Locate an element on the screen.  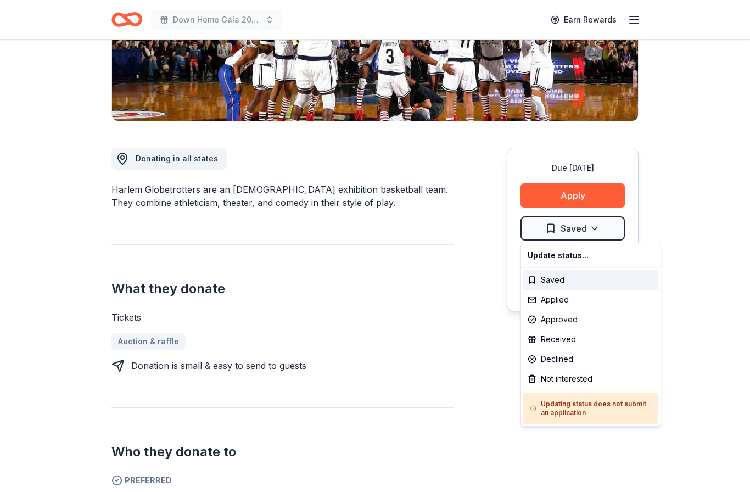
span: Down Home Gala 2026 is located at coordinates (217, 20).